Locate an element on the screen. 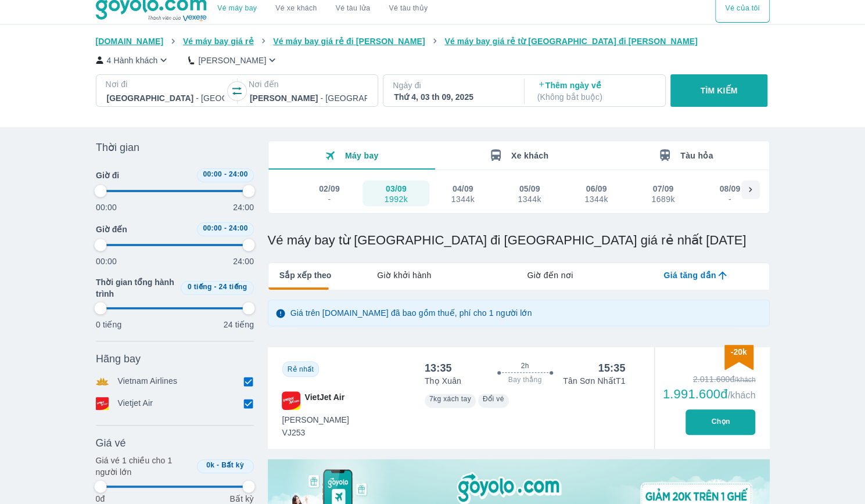 The image size is (865, 504). button: Chọn is located at coordinates (721, 422).